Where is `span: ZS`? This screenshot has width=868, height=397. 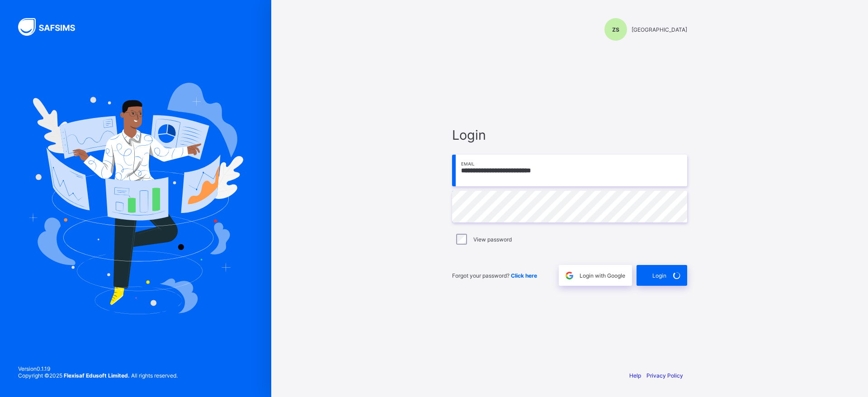 span: ZS is located at coordinates (616, 29).